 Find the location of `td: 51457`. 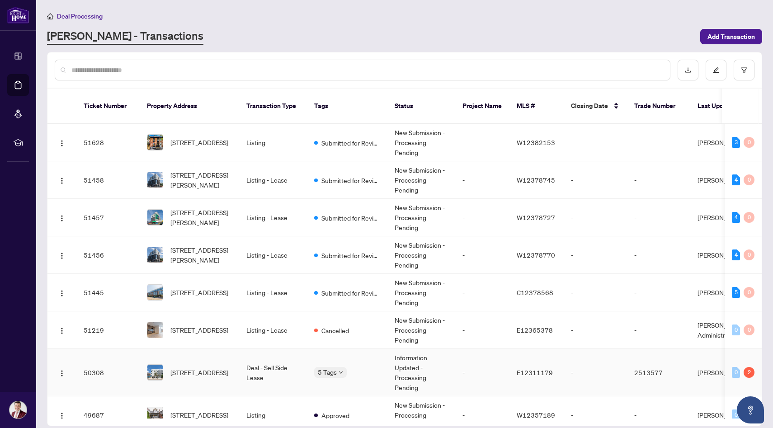

td: 51457 is located at coordinates (108, 218).